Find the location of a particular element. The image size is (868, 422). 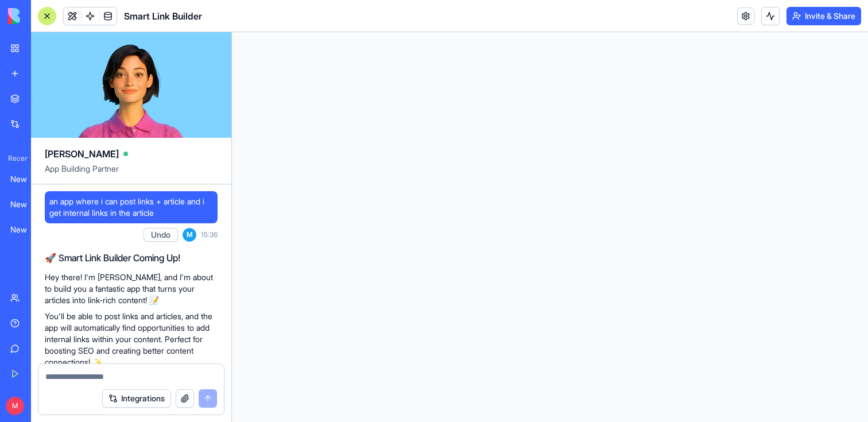

h2: 🚀 Smart Link Builder Coming Up! is located at coordinates (131, 258).